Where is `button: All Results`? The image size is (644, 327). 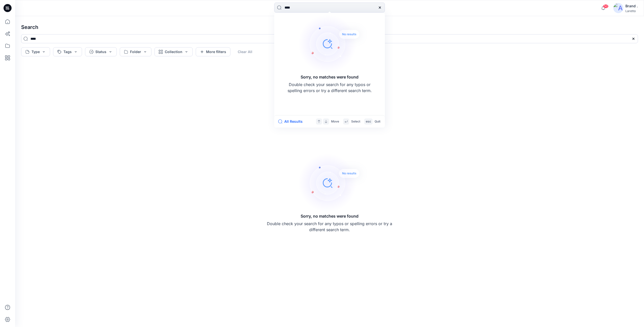
button: All Results is located at coordinates (292, 122).